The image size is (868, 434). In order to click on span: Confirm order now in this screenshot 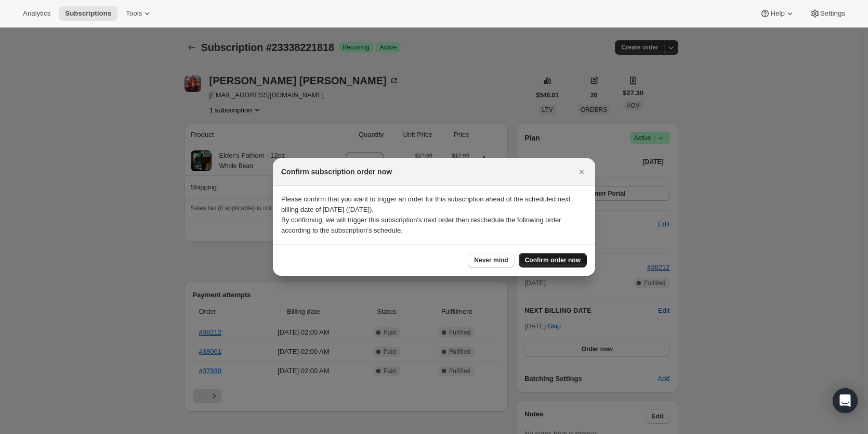, I will do `click(553, 260)`.